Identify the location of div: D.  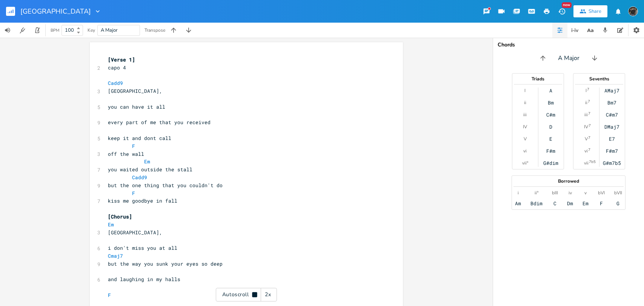
(551, 127).